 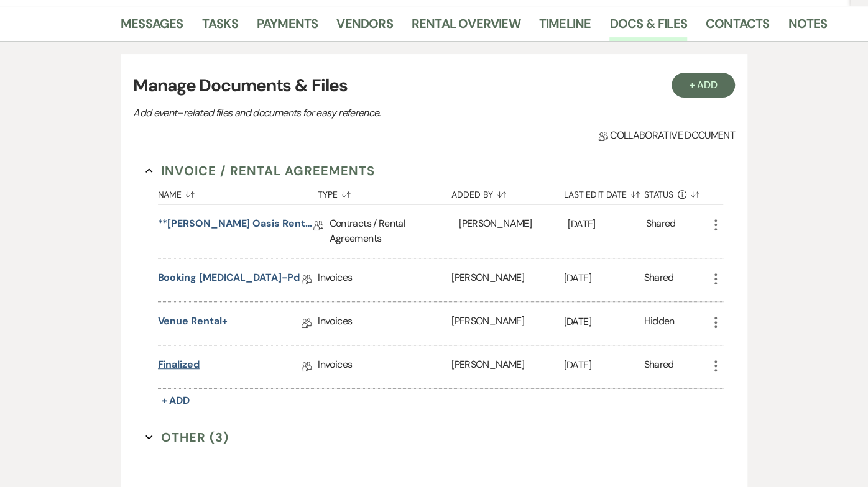 What do you see at coordinates (238, 192) in the screenshot?
I see `button: Name` at bounding box center [238, 192].